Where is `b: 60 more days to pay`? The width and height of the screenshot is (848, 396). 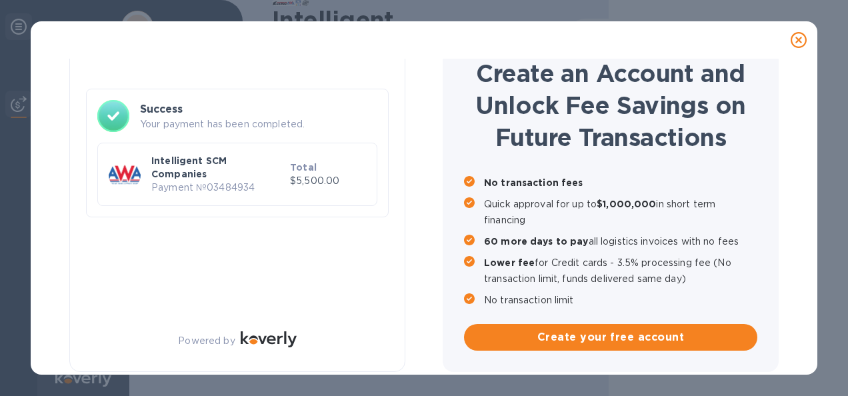
b: 60 more days to pay is located at coordinates (536, 241).